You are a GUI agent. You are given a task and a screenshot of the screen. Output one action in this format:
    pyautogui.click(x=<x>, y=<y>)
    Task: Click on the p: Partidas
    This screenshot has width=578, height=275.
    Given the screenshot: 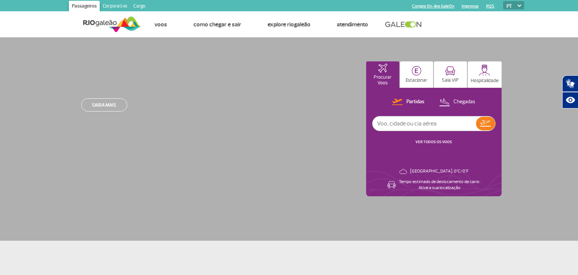 What is the action you would take?
    pyautogui.click(x=415, y=102)
    